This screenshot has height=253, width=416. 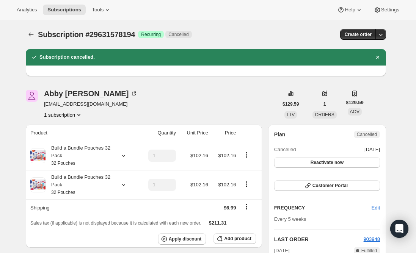 I want to click on button: Edit, so click(x=376, y=208).